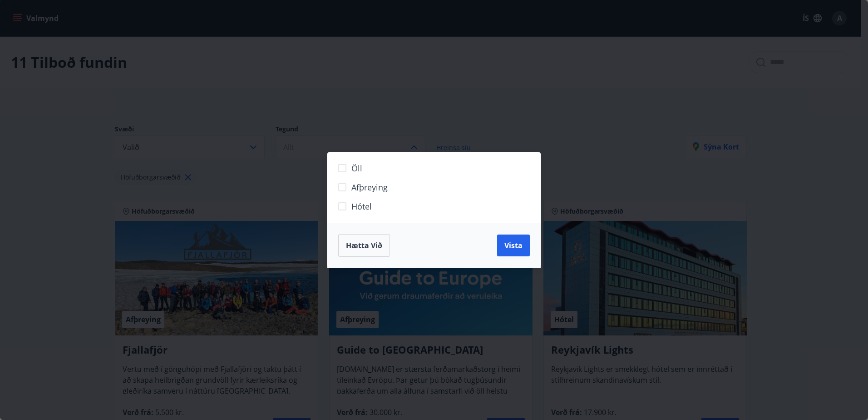 The image size is (868, 420). What do you see at coordinates (364, 245) in the screenshot?
I see `span: Hætta við` at bounding box center [364, 245].